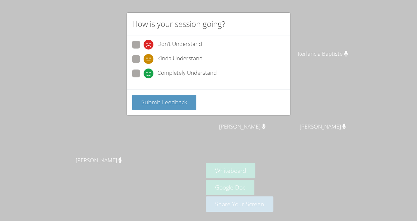 The height and width of the screenshot is (221, 417). I want to click on span: Completely Understand, so click(187, 73).